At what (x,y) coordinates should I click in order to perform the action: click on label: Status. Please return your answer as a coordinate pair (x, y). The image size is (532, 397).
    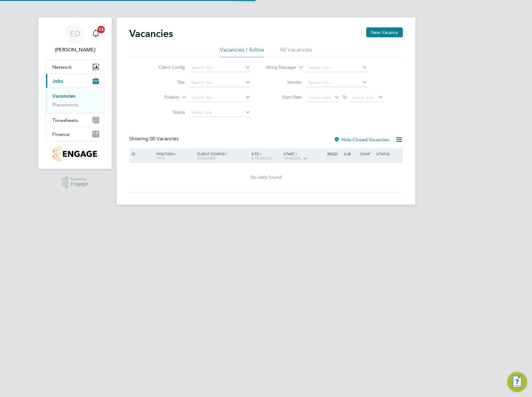
    Looking at the image, I should click on (167, 112).